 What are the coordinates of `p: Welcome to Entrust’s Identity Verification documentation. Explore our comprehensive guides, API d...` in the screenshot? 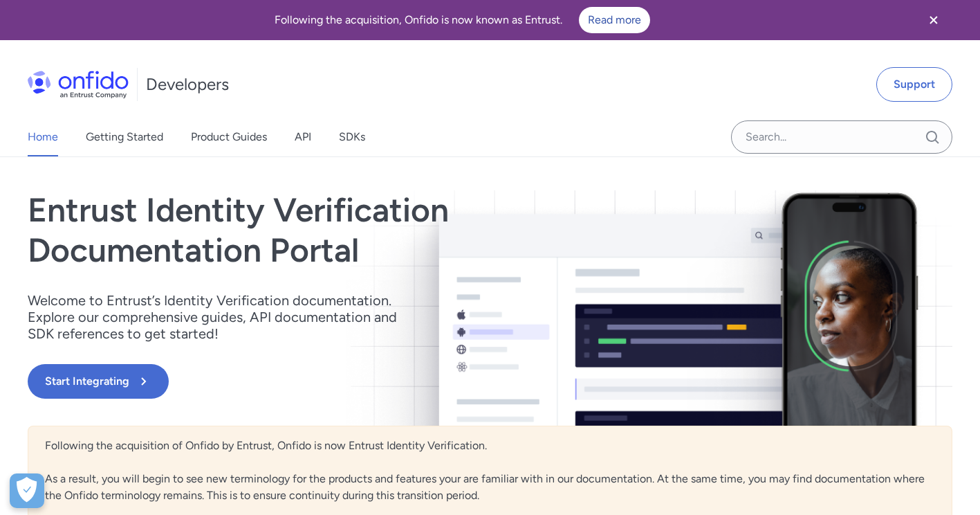 It's located at (221, 317).